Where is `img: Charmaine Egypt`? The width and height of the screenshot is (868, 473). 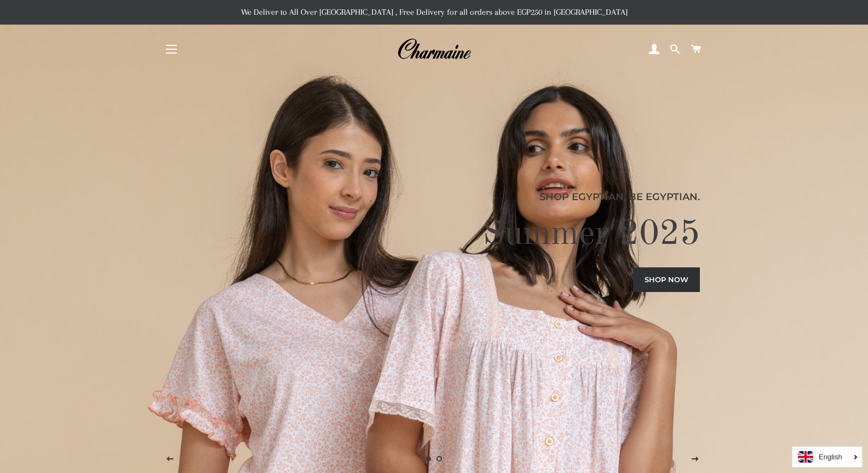
img: Charmaine Egypt is located at coordinates (434, 49).